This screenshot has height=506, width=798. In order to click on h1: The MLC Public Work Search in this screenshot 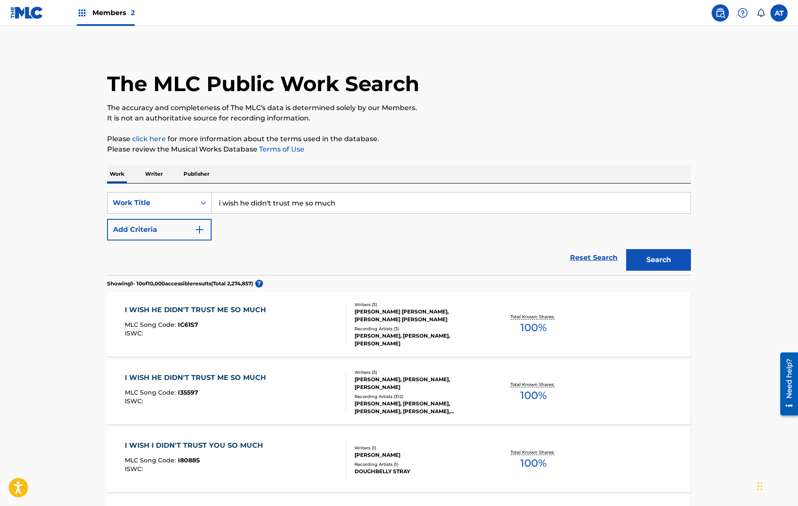, I will do `click(263, 84)`.